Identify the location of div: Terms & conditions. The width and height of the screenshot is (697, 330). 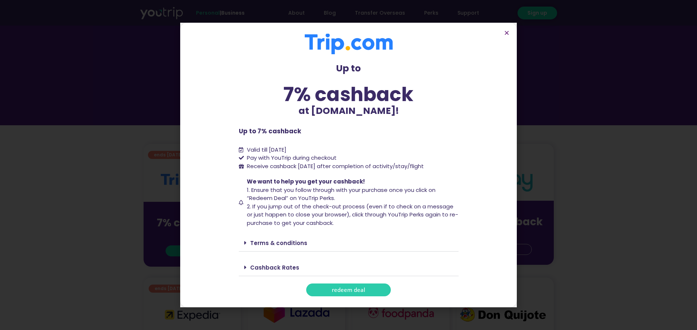
(348, 243).